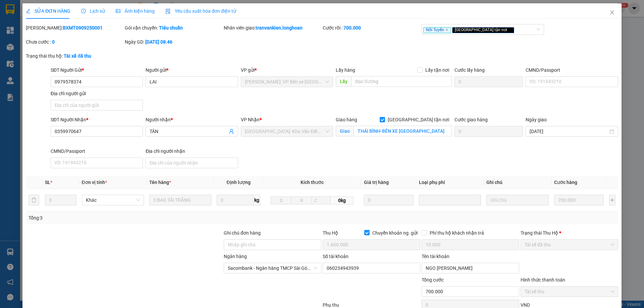  What do you see at coordinates (173, 42) in the screenshot?
I see `div: Ngày GD:` at bounding box center [173, 42].